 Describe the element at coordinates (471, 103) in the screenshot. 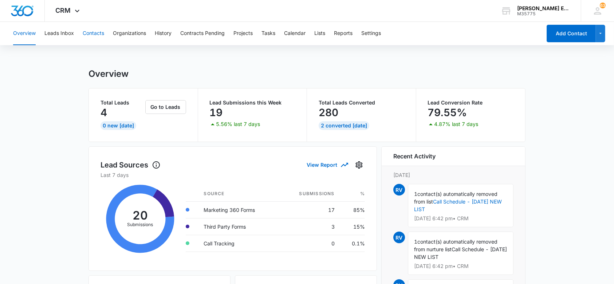

I see `p: Lead Conversion Rate` at that location.